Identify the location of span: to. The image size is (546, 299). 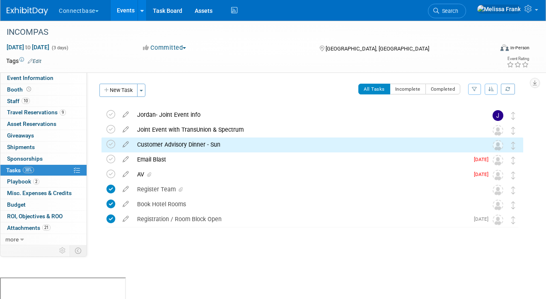
(28, 47).